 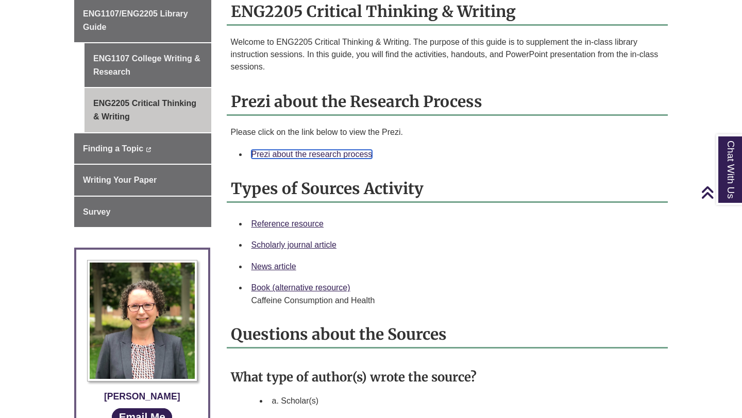 I want to click on div: Caffeine Consumption and Health, so click(x=455, y=301).